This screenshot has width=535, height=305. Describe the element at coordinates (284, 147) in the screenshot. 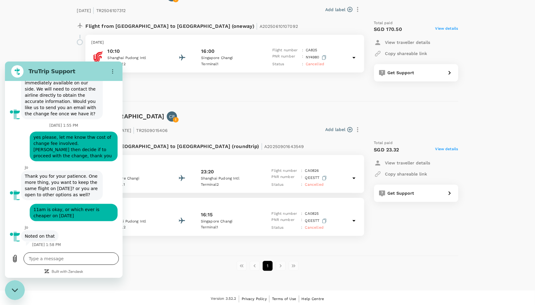

I see `span: A20250901643549` at that location.